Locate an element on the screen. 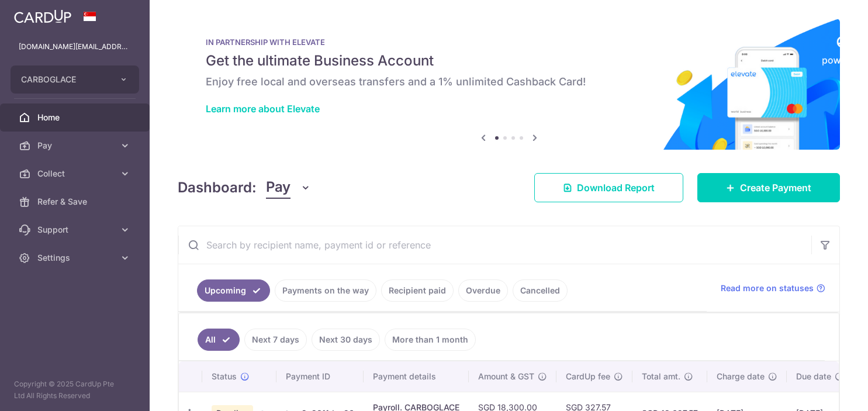  a: Cancelled is located at coordinates (540, 291).